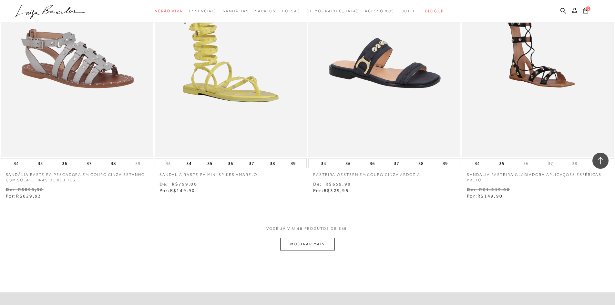  I want to click on p: RASTEIRA WESTERN EM COURO CINZA ARDOZIA, so click(384, 173).